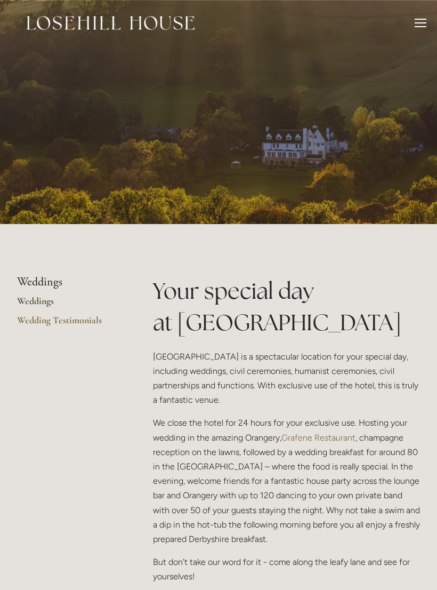  What do you see at coordinates (286, 569) in the screenshot?
I see `p: But don’t take our word for it - come along the leafy lane and see for yourselves!` at bounding box center [286, 569].